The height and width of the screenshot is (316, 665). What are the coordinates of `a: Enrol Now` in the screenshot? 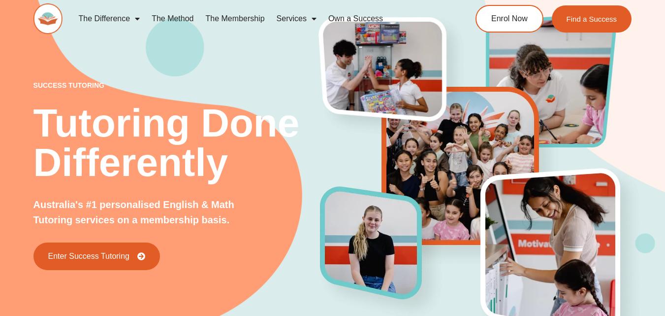 It's located at (510, 19).